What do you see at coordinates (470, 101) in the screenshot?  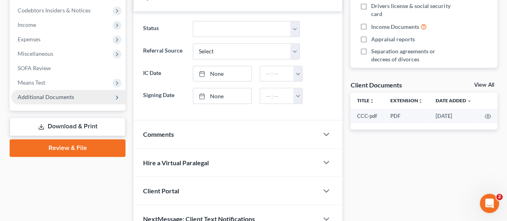 I see `i: expand_more` at bounding box center [470, 101].